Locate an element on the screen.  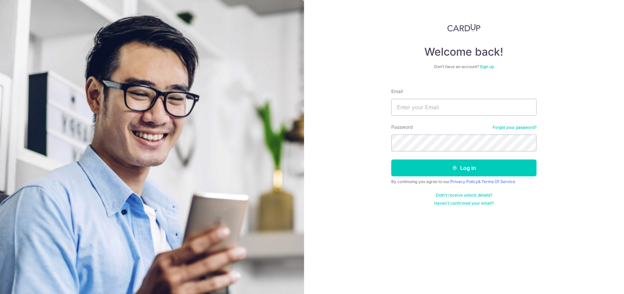
img: CardUp Logo is located at coordinates (464, 28).